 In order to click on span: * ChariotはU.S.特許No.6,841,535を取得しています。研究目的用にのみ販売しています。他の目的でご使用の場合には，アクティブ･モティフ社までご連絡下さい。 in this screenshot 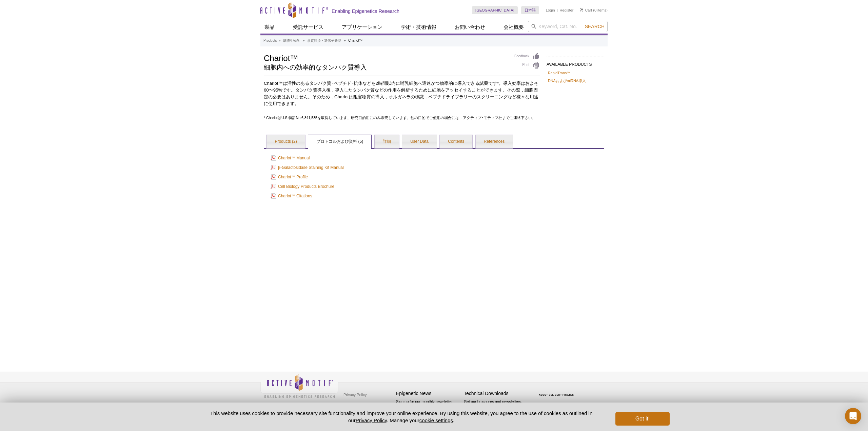, I will do `click(400, 118)`.